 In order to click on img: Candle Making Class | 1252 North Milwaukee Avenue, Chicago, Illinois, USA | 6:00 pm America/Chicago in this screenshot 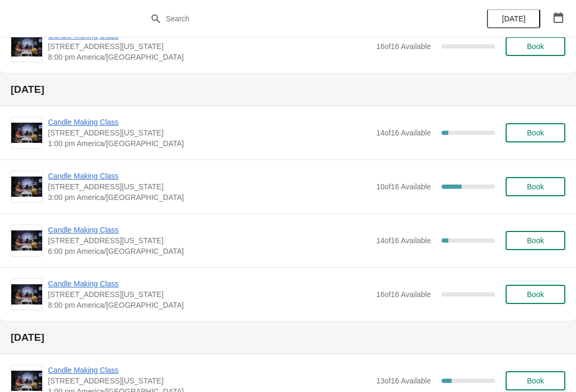, I will do `click(27, 241)`.